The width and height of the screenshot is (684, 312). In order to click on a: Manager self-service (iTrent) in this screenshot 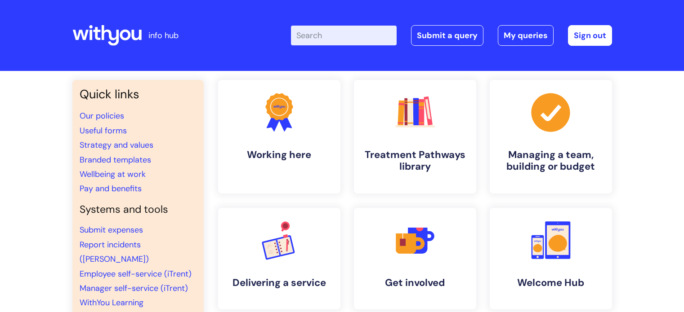, I will do `click(133, 289)`.